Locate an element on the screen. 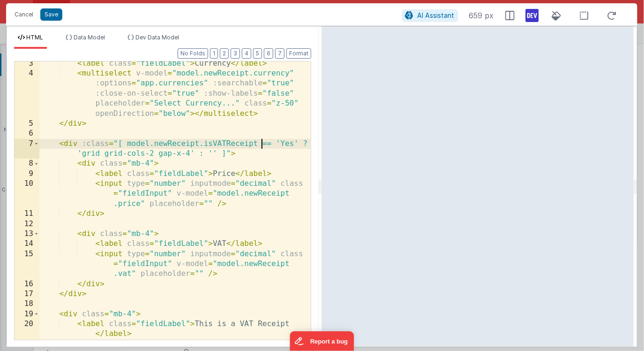  span: HTML is located at coordinates (35, 37).